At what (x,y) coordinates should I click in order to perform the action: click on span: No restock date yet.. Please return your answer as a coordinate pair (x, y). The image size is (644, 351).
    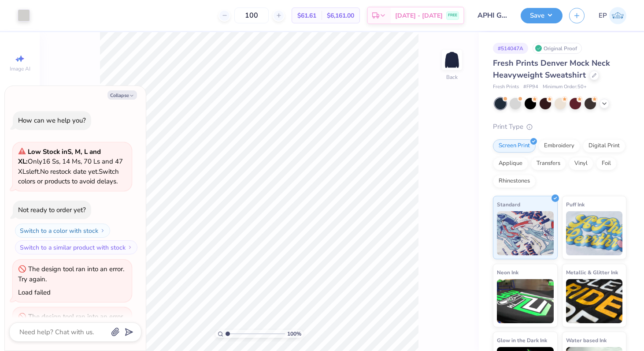
    Looking at the image, I should click on (69, 172).